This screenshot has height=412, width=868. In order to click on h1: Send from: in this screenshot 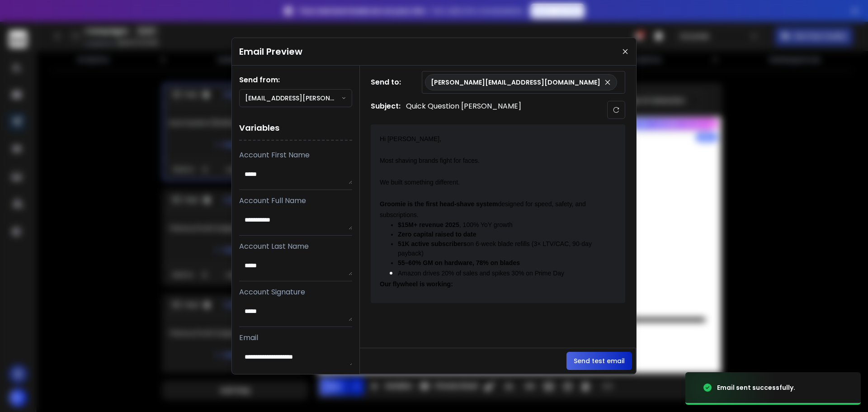, I will do `click(295, 80)`.